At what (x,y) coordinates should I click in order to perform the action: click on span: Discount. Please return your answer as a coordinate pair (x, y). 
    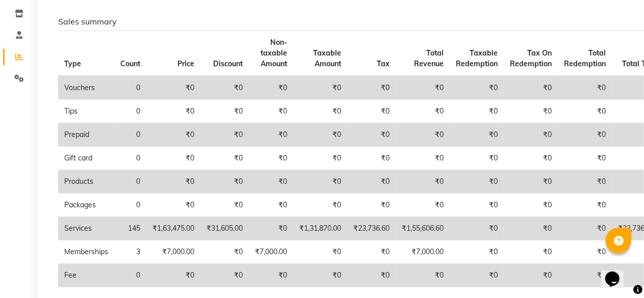
    Looking at the image, I should click on (228, 64).